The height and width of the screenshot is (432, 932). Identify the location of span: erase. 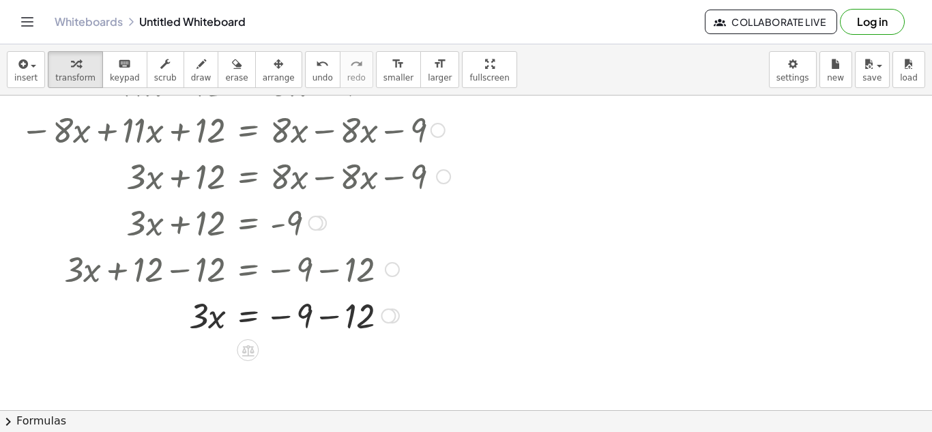
(236, 78).